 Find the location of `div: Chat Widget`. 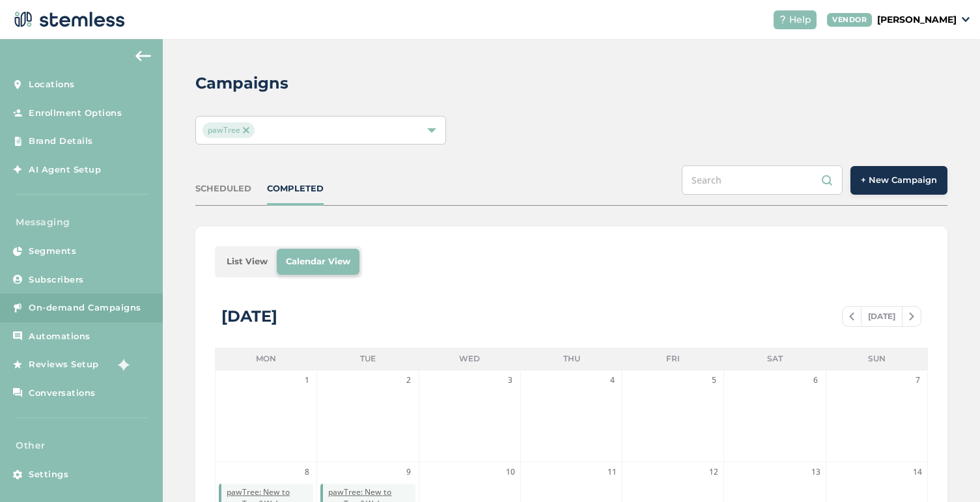

div: Chat Widget is located at coordinates (947, 471).